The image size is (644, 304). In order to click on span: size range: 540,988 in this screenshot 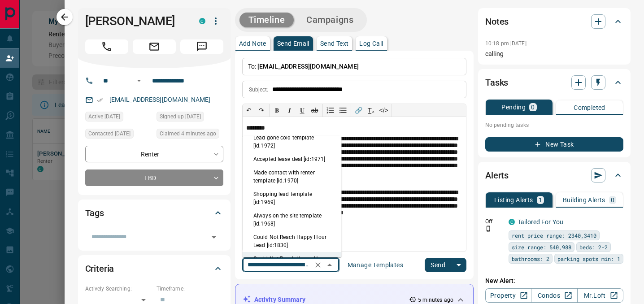, I will do `click(541, 247)`.